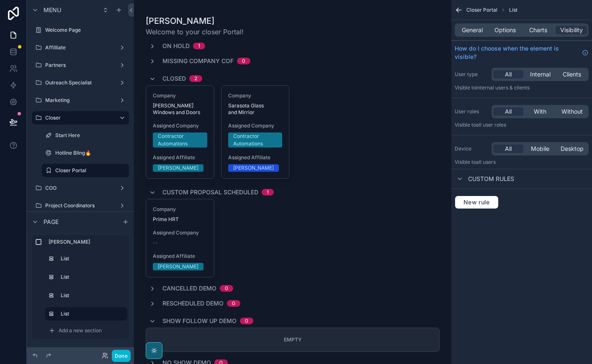  I want to click on label: Closer, so click(79, 118).